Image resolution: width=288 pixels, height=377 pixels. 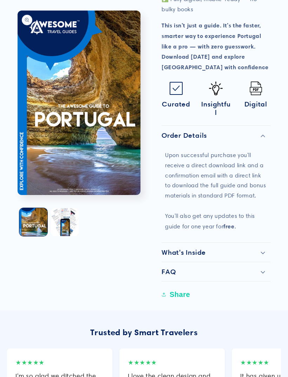 I want to click on h2: FAQ, so click(x=169, y=271).